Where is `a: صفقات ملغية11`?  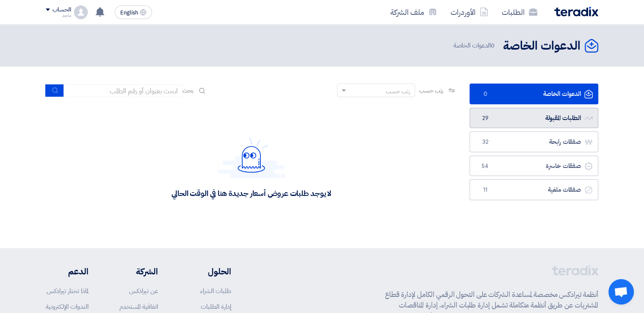
a: صفقات ملغية11 is located at coordinates (534, 189).